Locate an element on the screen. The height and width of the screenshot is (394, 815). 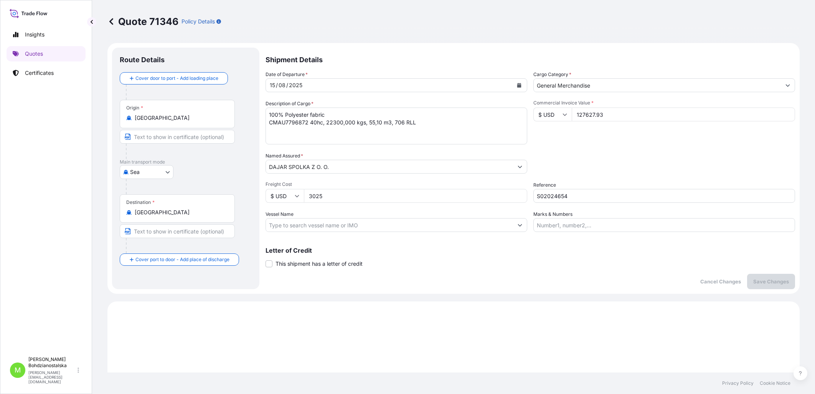
p: Policy Details is located at coordinates (198, 21).